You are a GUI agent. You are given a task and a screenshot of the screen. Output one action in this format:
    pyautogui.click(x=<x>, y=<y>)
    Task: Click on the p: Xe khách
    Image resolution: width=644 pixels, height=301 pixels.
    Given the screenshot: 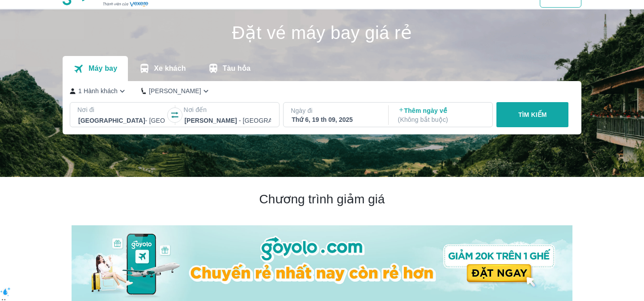 What is the action you would take?
    pyautogui.click(x=170, y=68)
    